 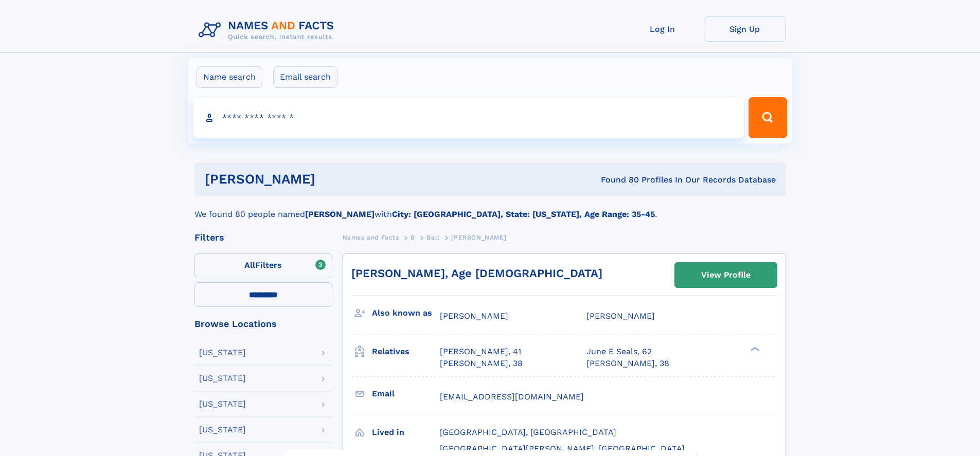 What do you see at coordinates (229, 77) in the screenshot?
I see `label: Name search` at bounding box center [229, 77].